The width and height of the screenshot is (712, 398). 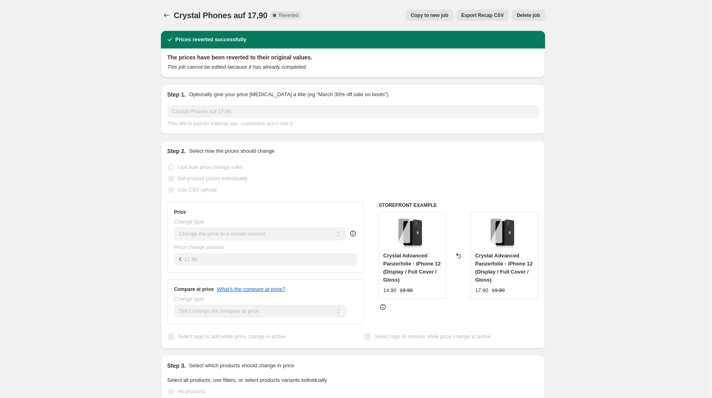 What do you see at coordinates (177, 151) in the screenshot?
I see `h2: Step 2.` at bounding box center [177, 151].